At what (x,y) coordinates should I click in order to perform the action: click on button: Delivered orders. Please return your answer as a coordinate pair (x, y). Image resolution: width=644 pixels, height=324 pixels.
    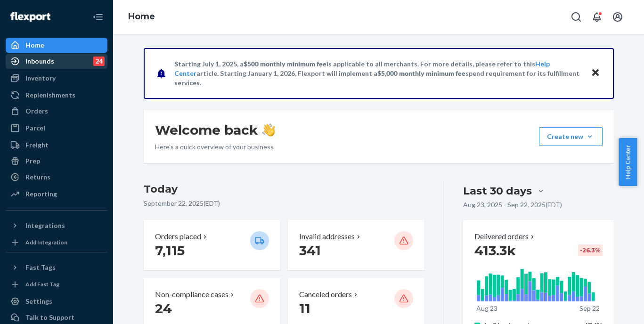
    Looking at the image, I should click on (505, 236).